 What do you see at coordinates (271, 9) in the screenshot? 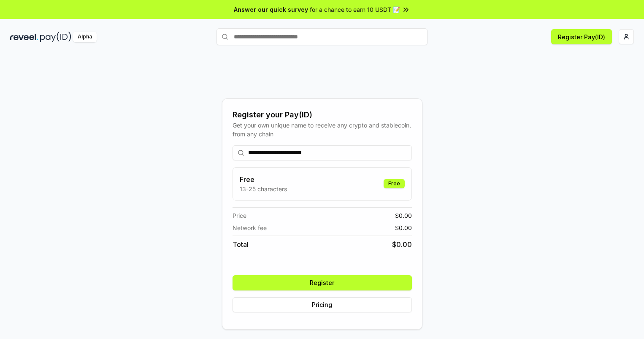
I see `span: Answer our quick survey` at bounding box center [271, 9].